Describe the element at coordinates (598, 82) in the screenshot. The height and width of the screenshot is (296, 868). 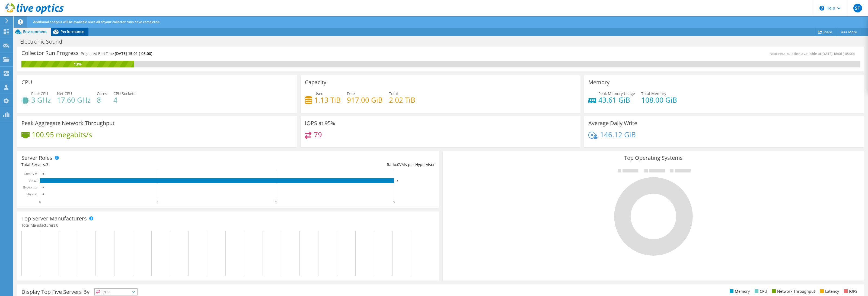
I see `h3: Memory` at that location.